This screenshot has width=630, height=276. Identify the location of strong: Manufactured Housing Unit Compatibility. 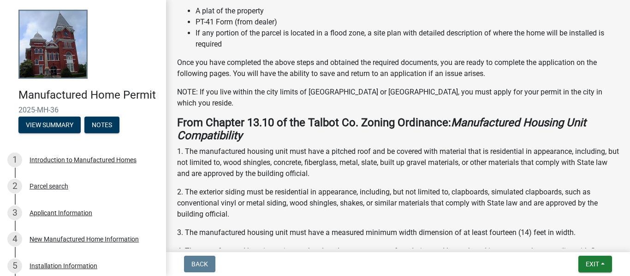
(382, 129).